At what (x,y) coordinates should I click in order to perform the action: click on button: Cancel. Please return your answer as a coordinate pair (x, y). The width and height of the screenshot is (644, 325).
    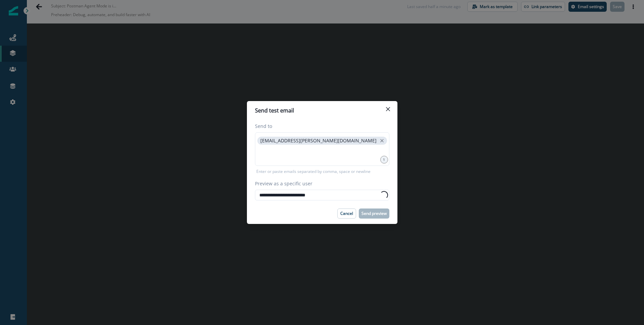
    Looking at the image, I should click on (346, 213).